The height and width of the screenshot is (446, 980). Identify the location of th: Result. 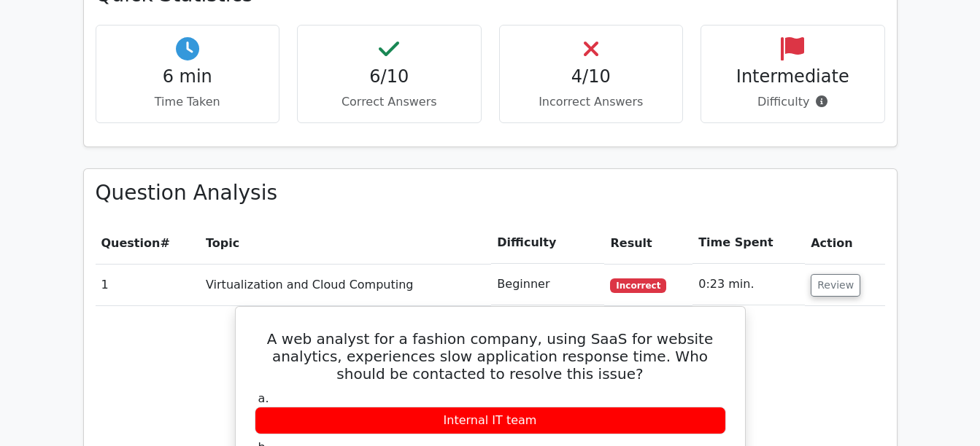
(648, 243).